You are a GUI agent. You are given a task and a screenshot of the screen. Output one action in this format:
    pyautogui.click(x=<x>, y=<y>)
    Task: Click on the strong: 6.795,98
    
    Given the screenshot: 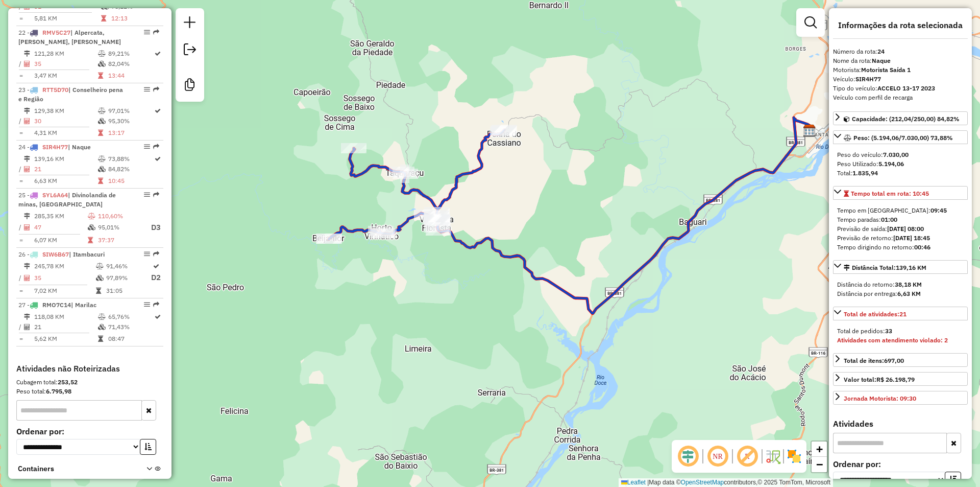 What is the action you would take?
    pyautogui.click(x=58, y=391)
    